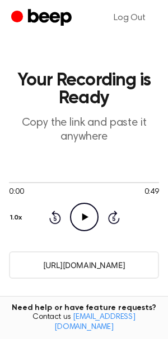 This screenshot has height=339, width=168. I want to click on span: 0:49, so click(151, 192).